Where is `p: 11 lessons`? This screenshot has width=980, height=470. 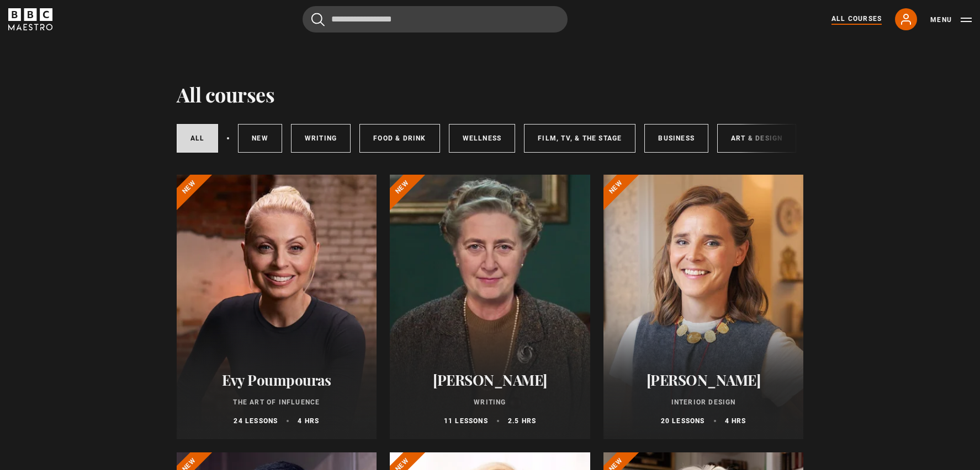
p: 11 lessons is located at coordinates (466, 422).